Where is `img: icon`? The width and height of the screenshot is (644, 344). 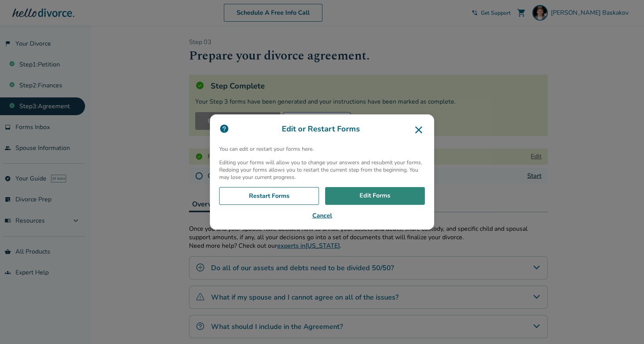
img: icon is located at coordinates (224, 129).